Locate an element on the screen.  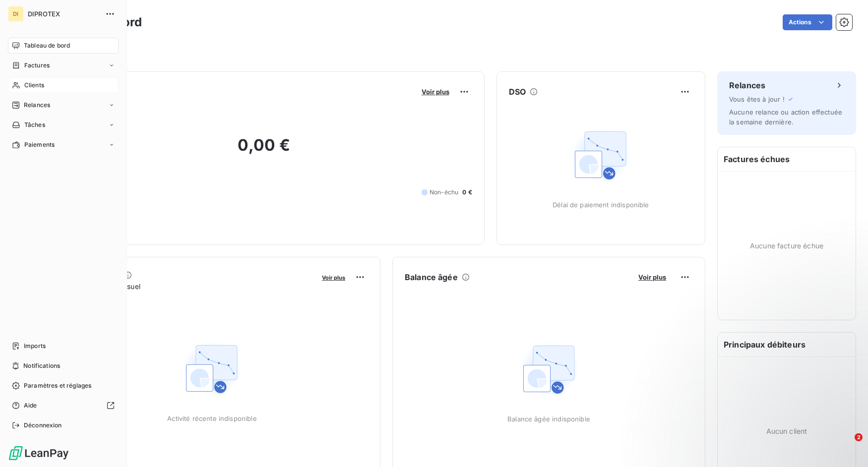
h6: Balance âgée is located at coordinates (431, 277).